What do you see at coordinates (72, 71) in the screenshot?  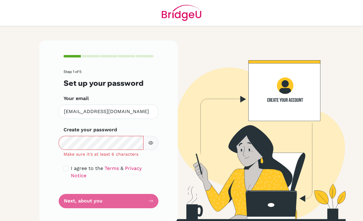 I see `span: Step 1 of 5` at bounding box center [72, 71].